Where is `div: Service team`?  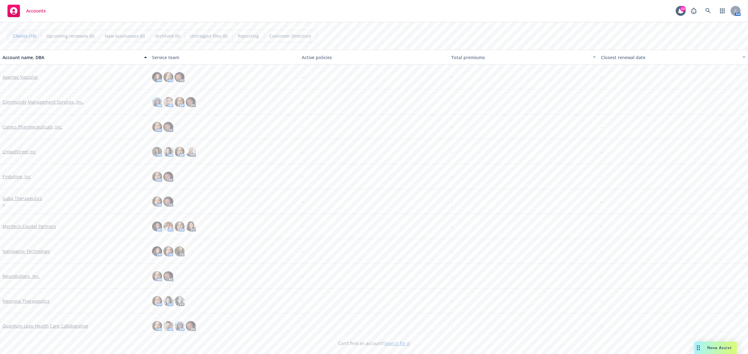
div: Service team is located at coordinates (224, 57).